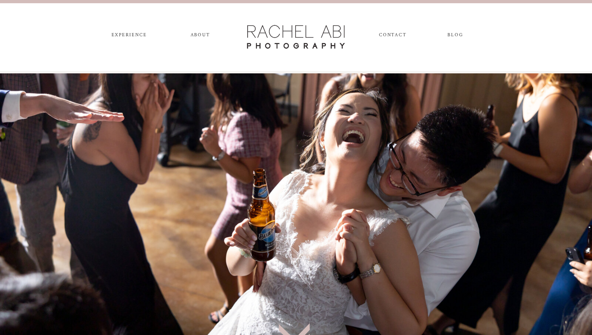 This screenshot has height=335, width=592. Describe the element at coordinates (392, 37) in the screenshot. I see `a: CONTACT` at that location.